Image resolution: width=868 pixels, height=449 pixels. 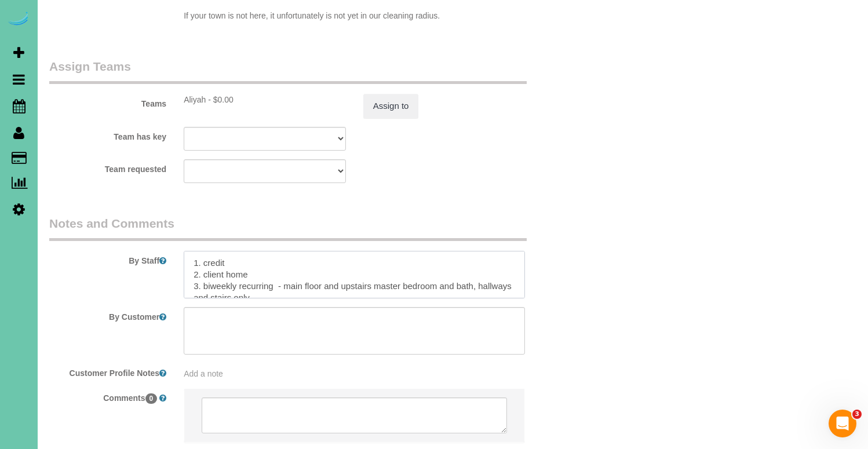 What do you see at coordinates (108, 258) in the screenshot?
I see `label: By Staff` at bounding box center [108, 258].